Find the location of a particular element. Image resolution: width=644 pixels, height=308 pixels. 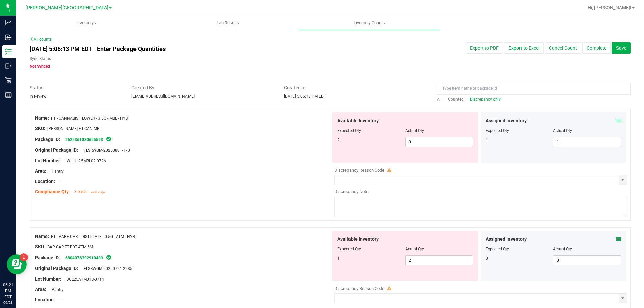

span: BAP-CAR-FT-BDT-ATM.5M is located at coordinates (70, 247).